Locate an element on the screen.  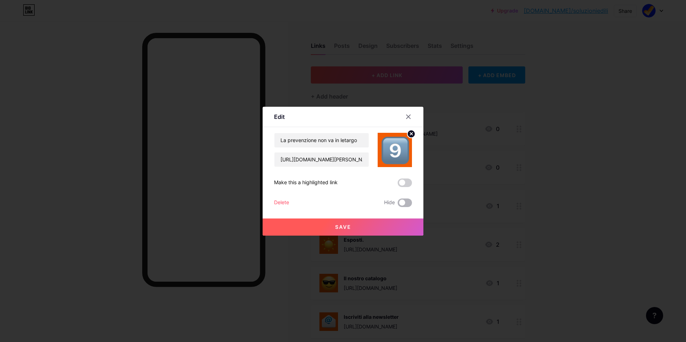
div: Make this a highlighted link is located at coordinates (306, 183).